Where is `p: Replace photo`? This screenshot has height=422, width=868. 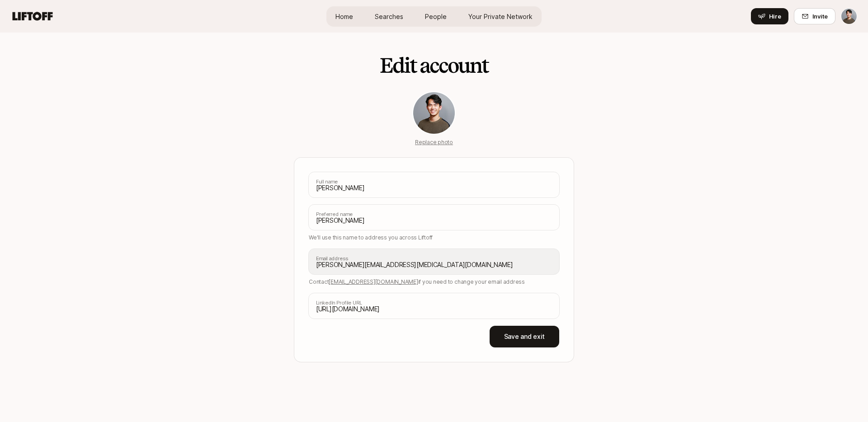 p: Replace photo is located at coordinates (434, 143).